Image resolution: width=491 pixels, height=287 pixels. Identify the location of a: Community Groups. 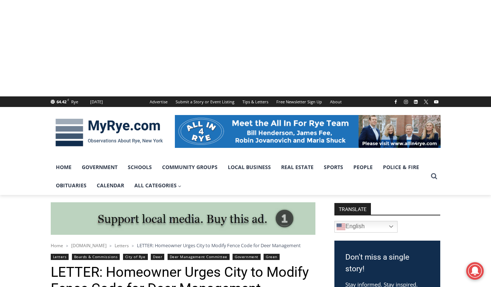
(190, 167).